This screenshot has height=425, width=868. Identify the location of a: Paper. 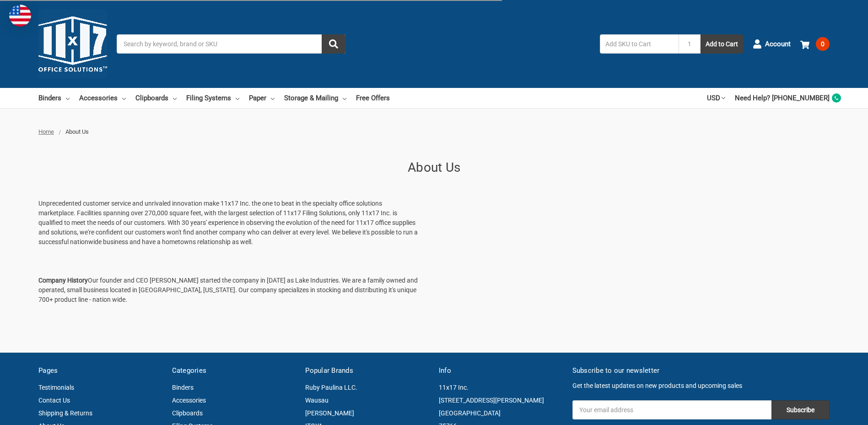
(262, 98).